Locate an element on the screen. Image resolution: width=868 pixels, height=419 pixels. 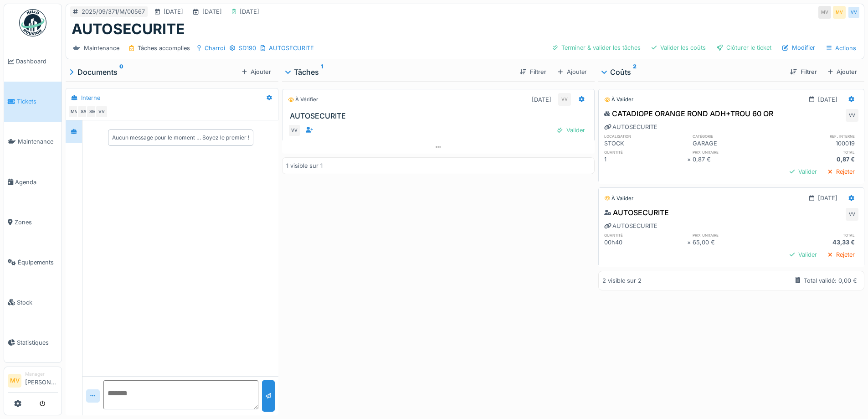
div: 00h40 is located at coordinates (645, 242).